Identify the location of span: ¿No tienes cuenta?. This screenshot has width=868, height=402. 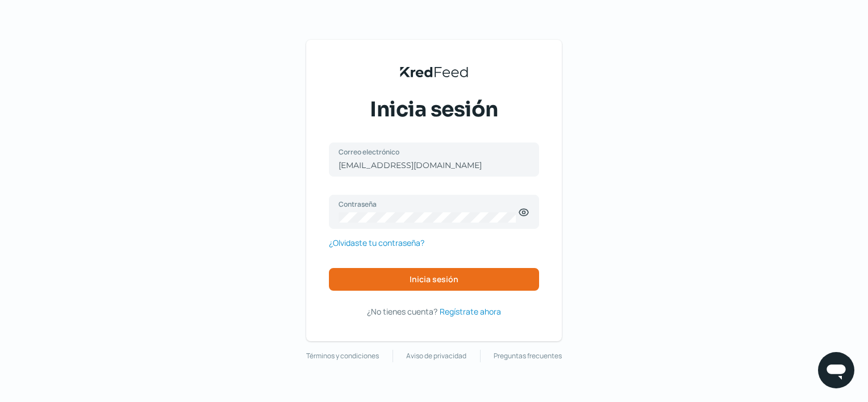
(402, 311).